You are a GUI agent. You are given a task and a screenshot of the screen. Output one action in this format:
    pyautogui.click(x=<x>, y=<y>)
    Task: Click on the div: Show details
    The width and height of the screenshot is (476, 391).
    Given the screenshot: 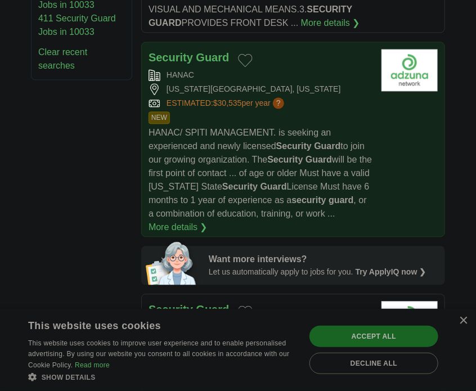 What is the action you would take?
    pyautogui.click(x=163, y=377)
    